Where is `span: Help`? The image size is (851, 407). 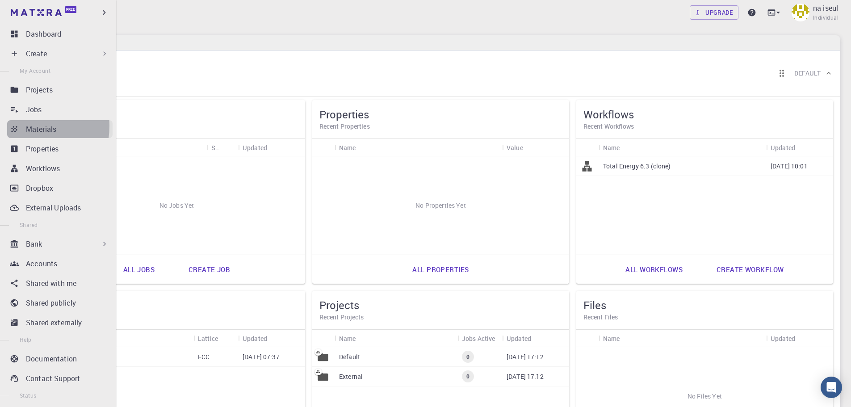
span: Help is located at coordinates (25, 340).